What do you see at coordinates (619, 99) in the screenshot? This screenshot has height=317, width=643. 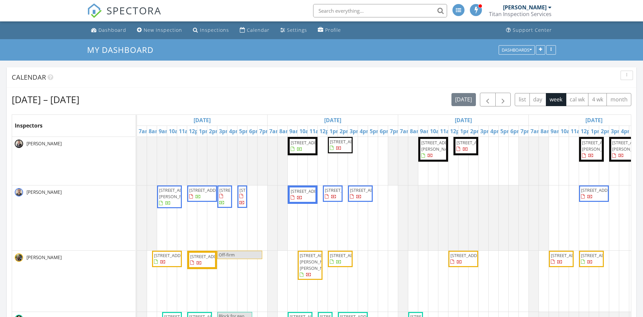 I see `button: month` at bounding box center [619, 99].